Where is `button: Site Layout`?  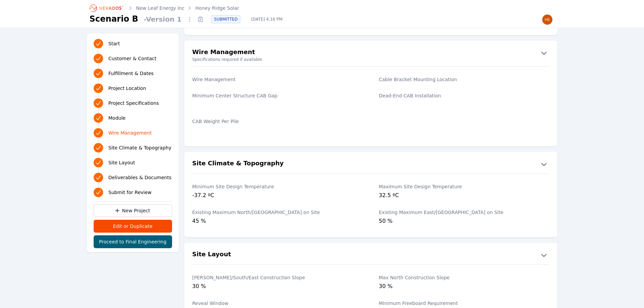
button: Site Layout is located at coordinates (371, 255).